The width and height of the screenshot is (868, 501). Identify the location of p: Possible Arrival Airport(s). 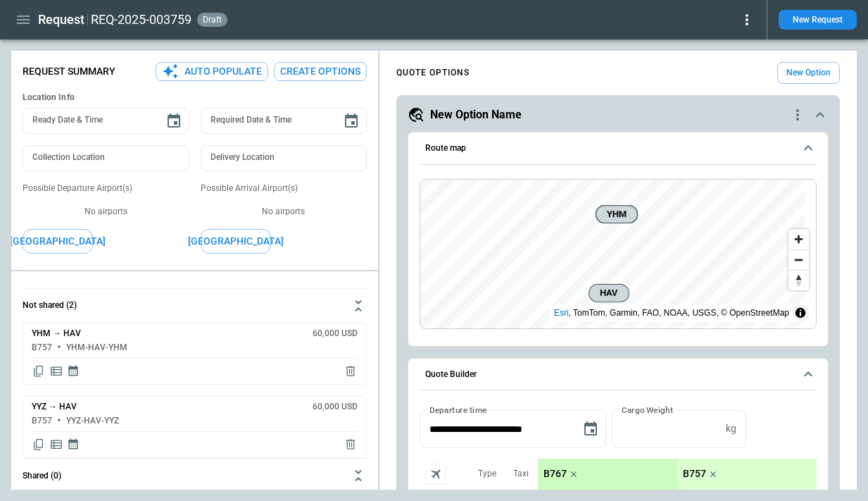
(284, 188).